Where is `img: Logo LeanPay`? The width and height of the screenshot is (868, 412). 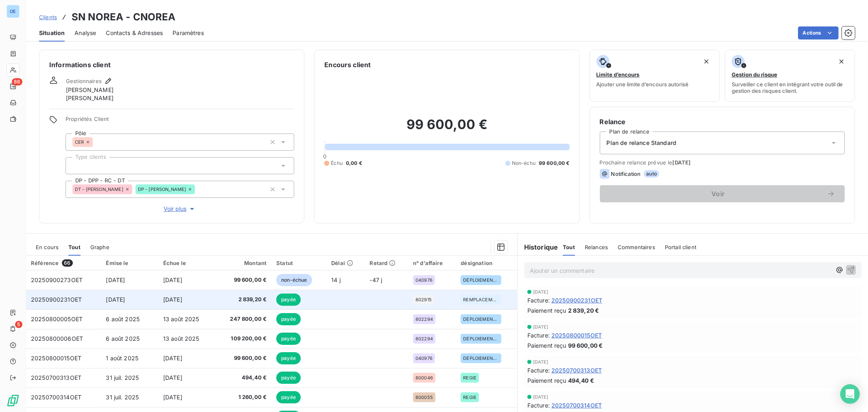 img: Logo LeanPay is located at coordinates (13, 400).